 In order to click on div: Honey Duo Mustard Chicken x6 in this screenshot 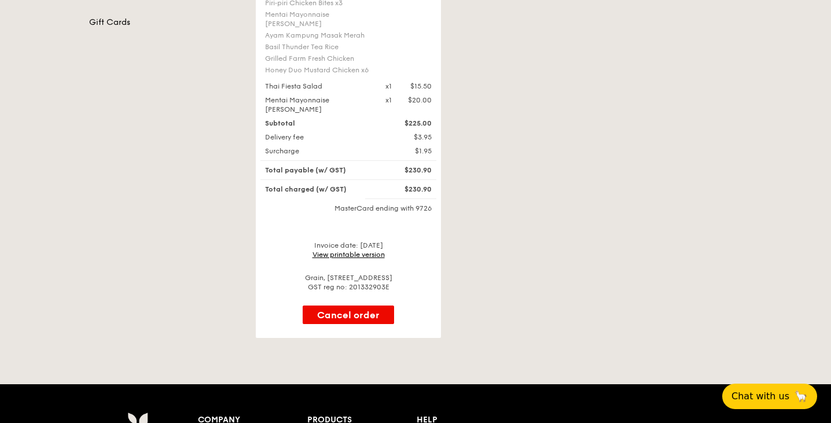, I will do `click(318, 70)`.